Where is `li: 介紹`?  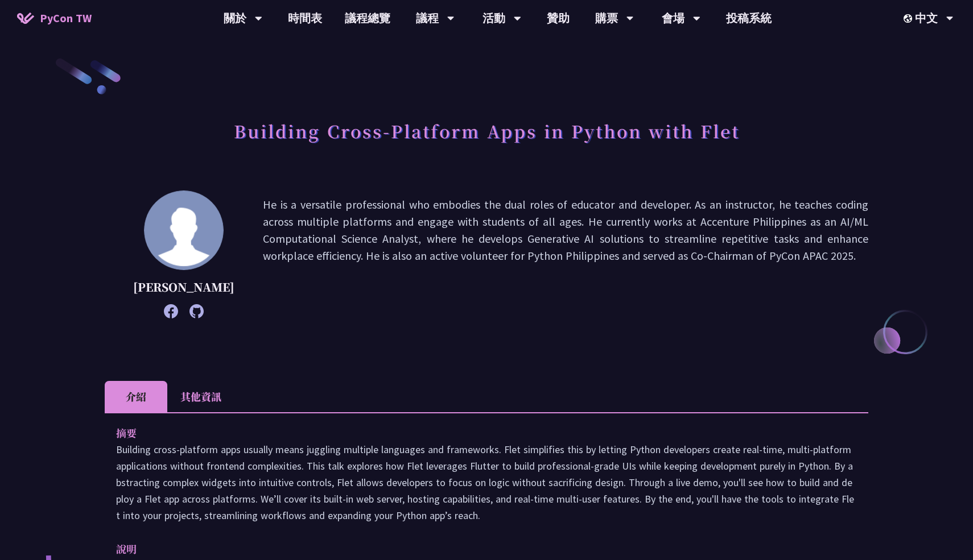 li: 介紹 is located at coordinates (136, 396).